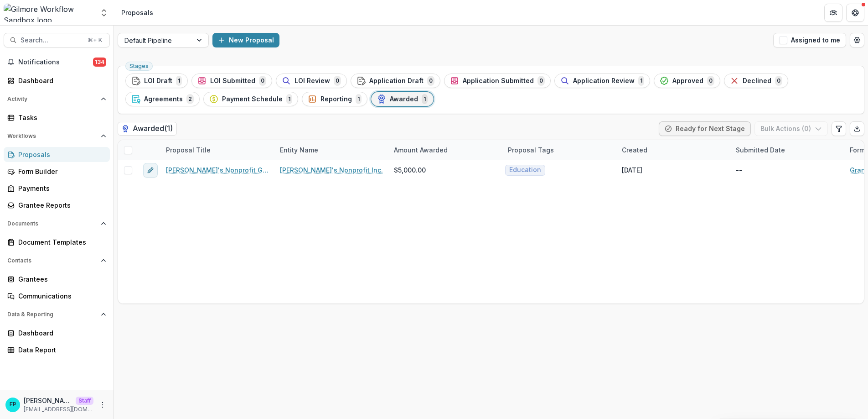 The width and height of the screenshot is (868, 419). Describe the element at coordinates (51, 40) in the screenshot. I see `span: Search...` at that location.